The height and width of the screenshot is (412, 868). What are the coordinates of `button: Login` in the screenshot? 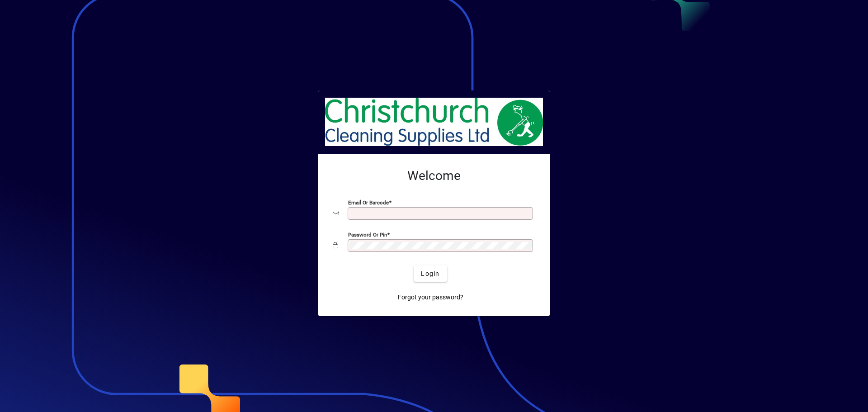 It's located at (430, 274).